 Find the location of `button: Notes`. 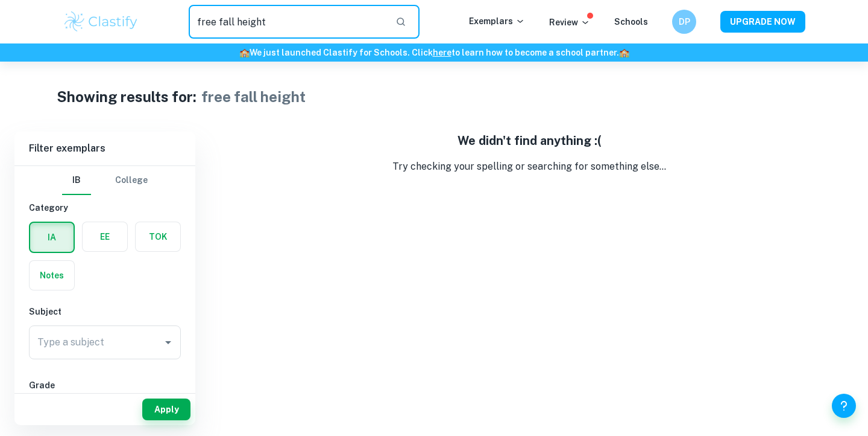

button: Notes is located at coordinates (52, 275).